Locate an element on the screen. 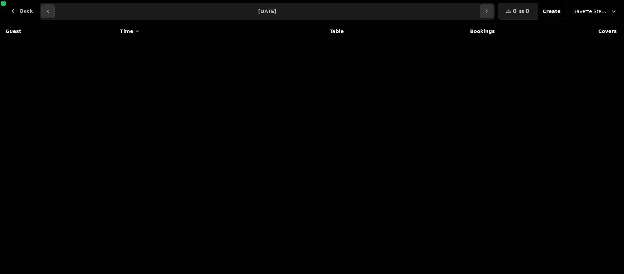 Image resolution: width=624 pixels, height=274 pixels. span: Time is located at coordinates (126, 31).